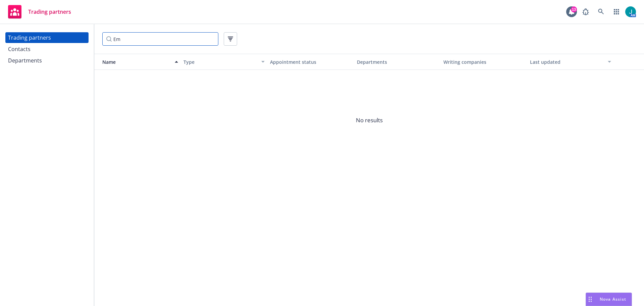 Image resolution: width=644 pixels, height=306 pixels. Describe the element at coordinates (369, 121) in the screenshot. I see `span: No results` at that location.